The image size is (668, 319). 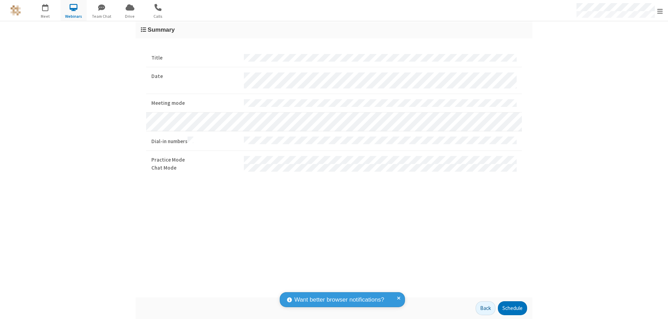 What do you see at coordinates (195, 58) in the screenshot?
I see `strong: Title` at bounding box center [195, 58].